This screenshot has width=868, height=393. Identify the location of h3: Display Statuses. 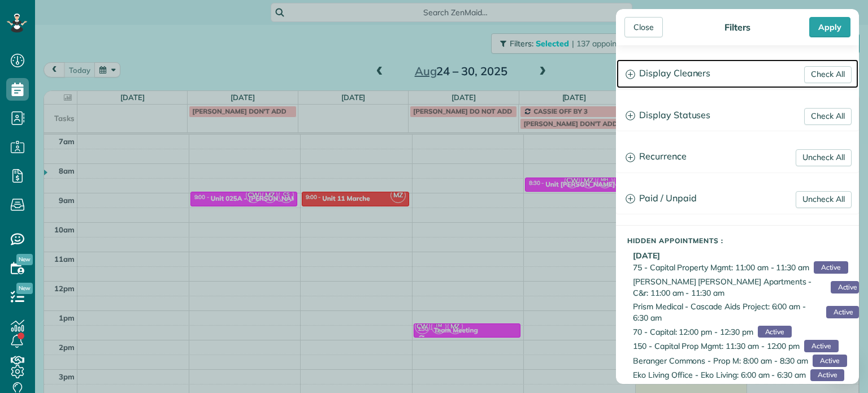
(738, 115).